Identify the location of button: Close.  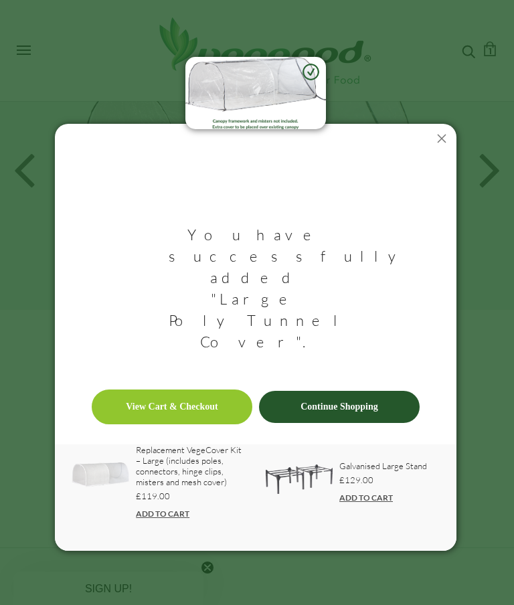
(442, 139).